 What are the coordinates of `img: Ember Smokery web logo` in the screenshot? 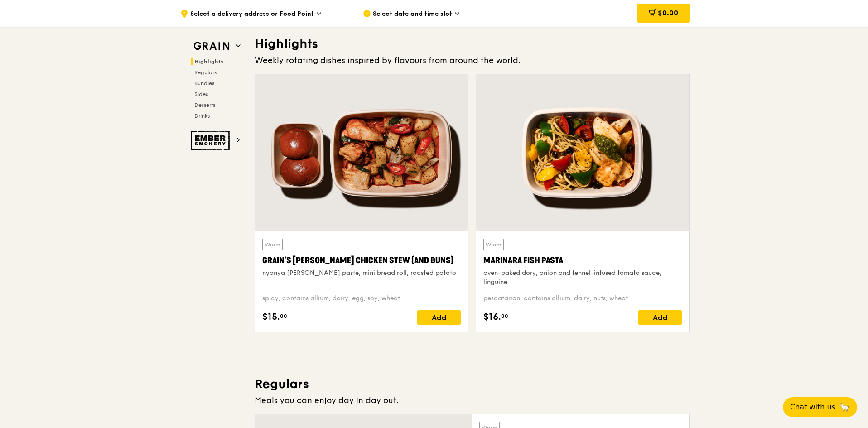 It's located at (211, 141).